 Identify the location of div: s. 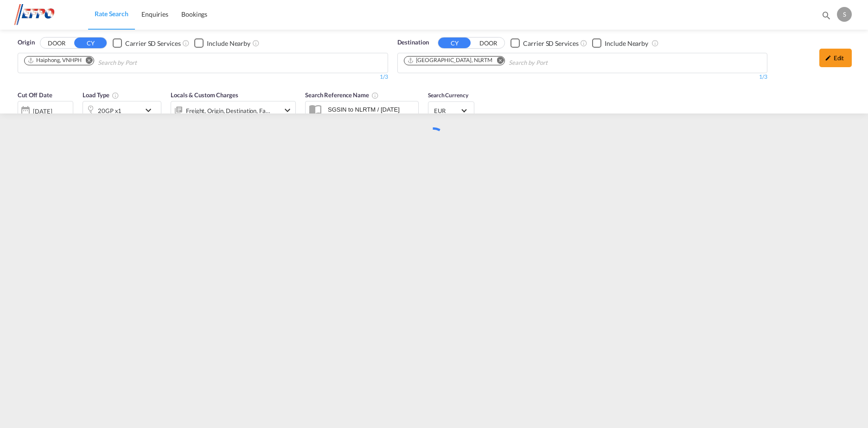
(844, 15).